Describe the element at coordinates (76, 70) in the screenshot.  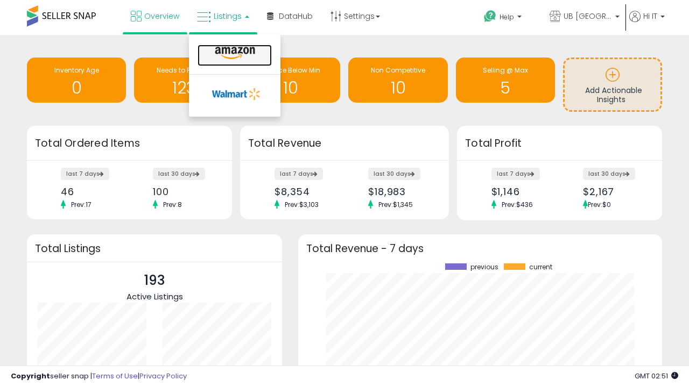
I see `span: Inventory Age` at that location.